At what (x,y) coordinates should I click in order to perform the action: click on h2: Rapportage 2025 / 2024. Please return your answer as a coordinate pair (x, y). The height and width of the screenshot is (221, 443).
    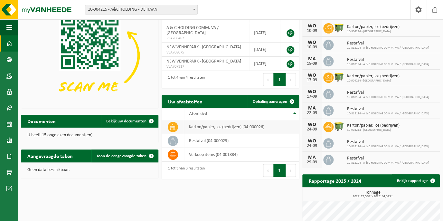
    Looking at the image, I should click on (335, 180).